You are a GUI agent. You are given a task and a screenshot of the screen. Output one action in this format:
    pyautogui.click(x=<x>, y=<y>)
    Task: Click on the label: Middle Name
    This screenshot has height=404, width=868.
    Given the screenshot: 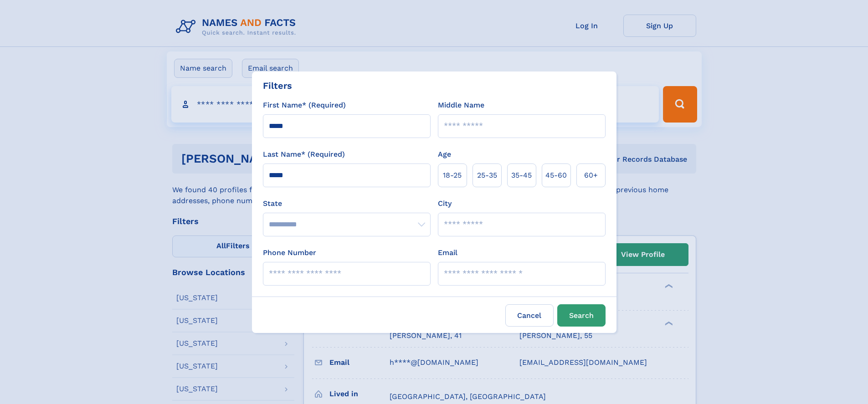 What is the action you would take?
    pyautogui.click(x=462, y=105)
    